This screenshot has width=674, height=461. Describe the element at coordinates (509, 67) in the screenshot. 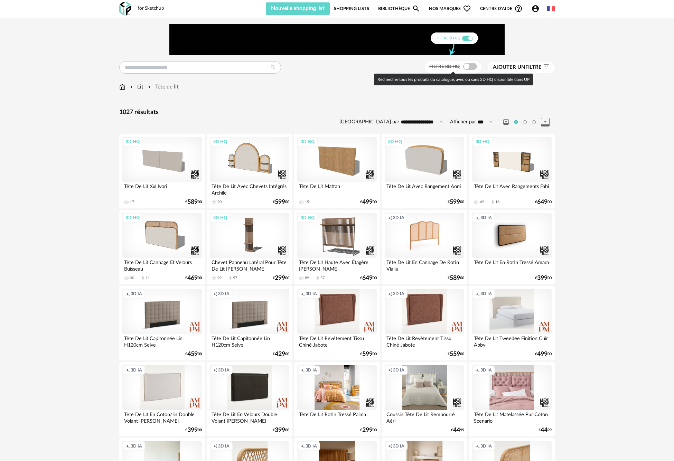

I see `span: Ajouter un` at that location.